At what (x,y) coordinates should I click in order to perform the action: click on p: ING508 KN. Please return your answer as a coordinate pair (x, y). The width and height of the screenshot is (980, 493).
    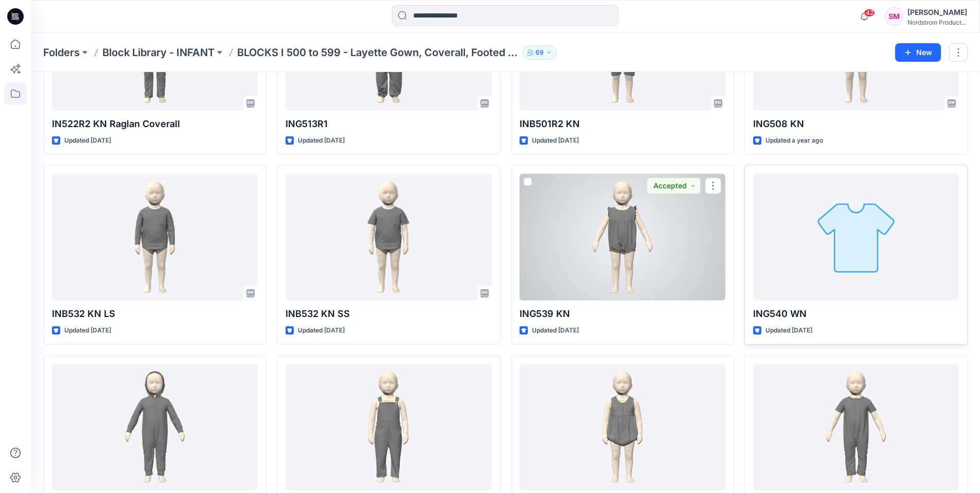
    Looking at the image, I should click on (856, 124).